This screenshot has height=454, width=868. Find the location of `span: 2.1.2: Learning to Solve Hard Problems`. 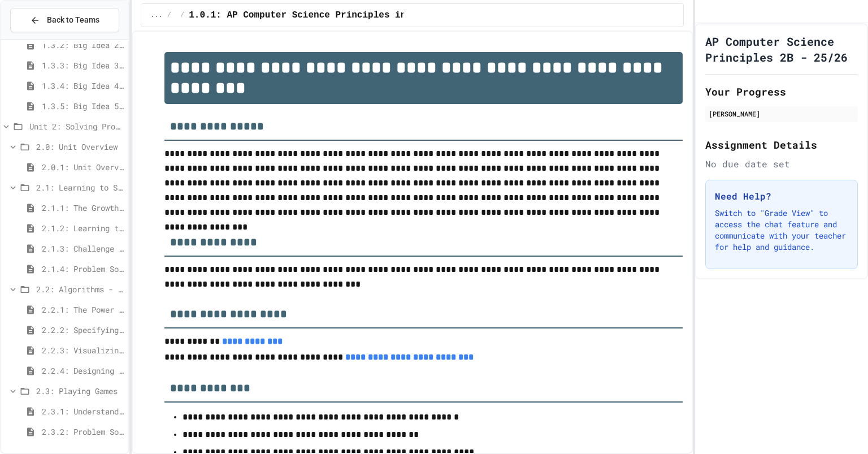

span: 2.1.2: Learning to Solve Hard Problems is located at coordinates (83, 228).